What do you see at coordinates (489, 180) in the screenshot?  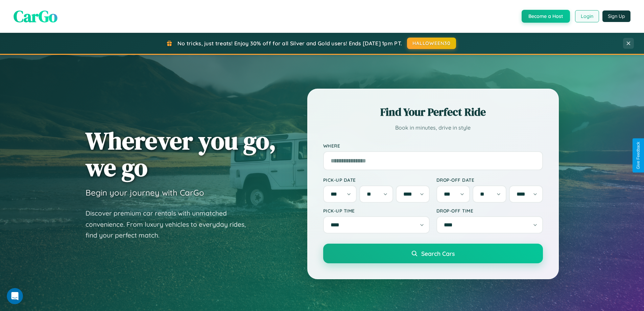 I see `label: Drop-off Date` at bounding box center [489, 180].